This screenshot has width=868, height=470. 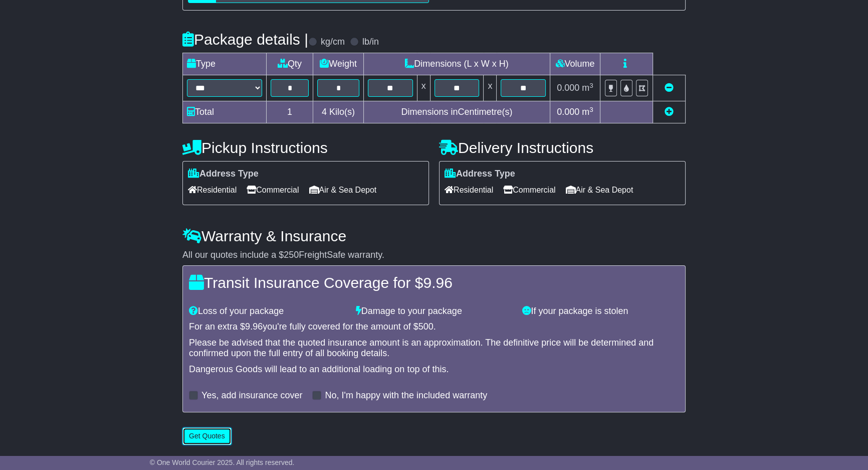 I want to click on td: Volume, so click(x=575, y=64).